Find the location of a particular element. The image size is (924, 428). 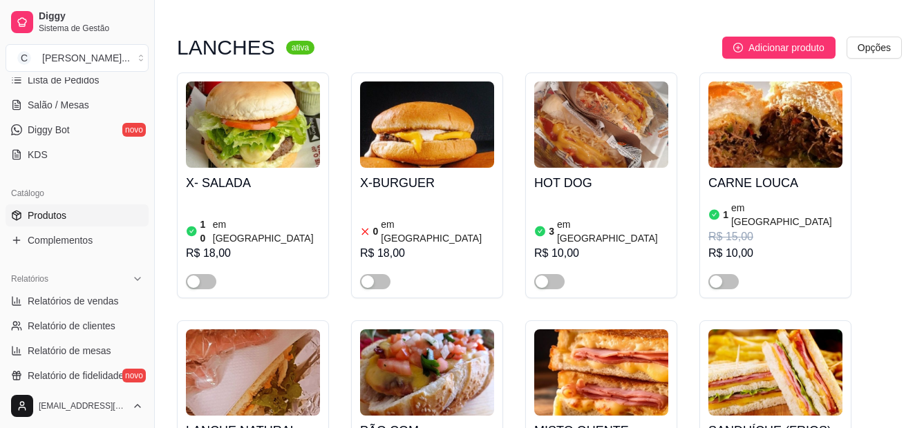

span: Sistema de Gestão is located at coordinates (91, 28).